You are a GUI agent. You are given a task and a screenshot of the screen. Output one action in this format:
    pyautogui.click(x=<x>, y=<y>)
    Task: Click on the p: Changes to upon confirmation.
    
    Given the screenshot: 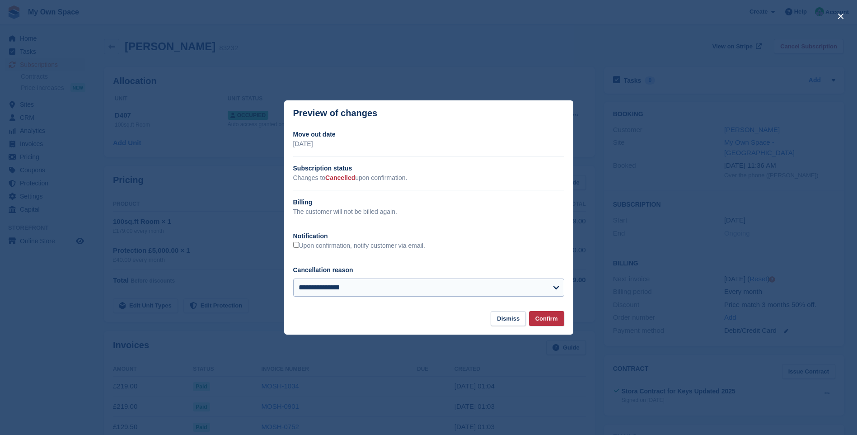 What is the action you would take?
    pyautogui.click(x=429, y=178)
    